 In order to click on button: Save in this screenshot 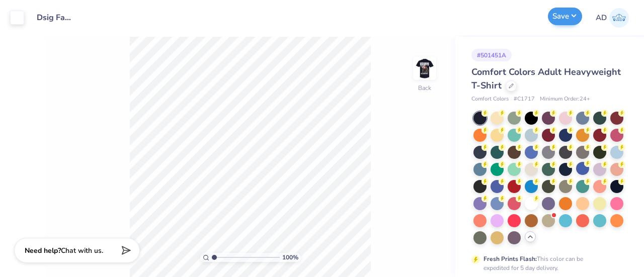, I will do `click(565, 16)`.